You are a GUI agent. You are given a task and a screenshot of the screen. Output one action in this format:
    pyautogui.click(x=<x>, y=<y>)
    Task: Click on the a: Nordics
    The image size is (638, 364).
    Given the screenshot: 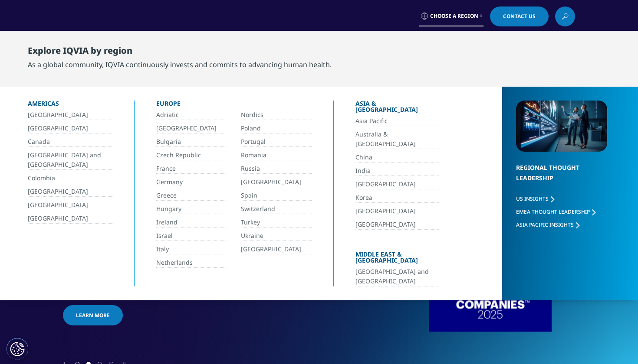 What is the action you would take?
    pyautogui.click(x=276, y=115)
    